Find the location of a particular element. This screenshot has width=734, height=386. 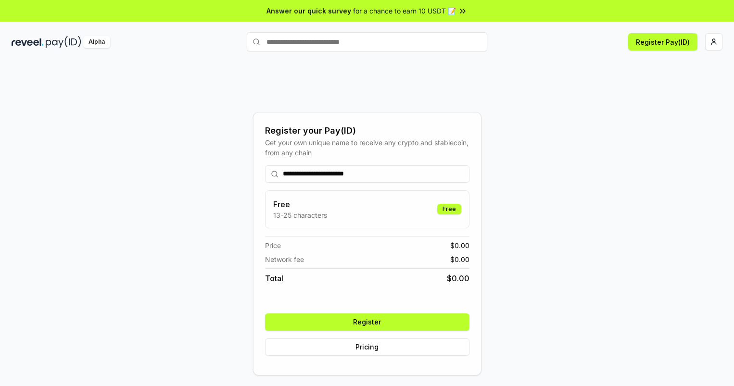

button: Register is located at coordinates (367, 322).